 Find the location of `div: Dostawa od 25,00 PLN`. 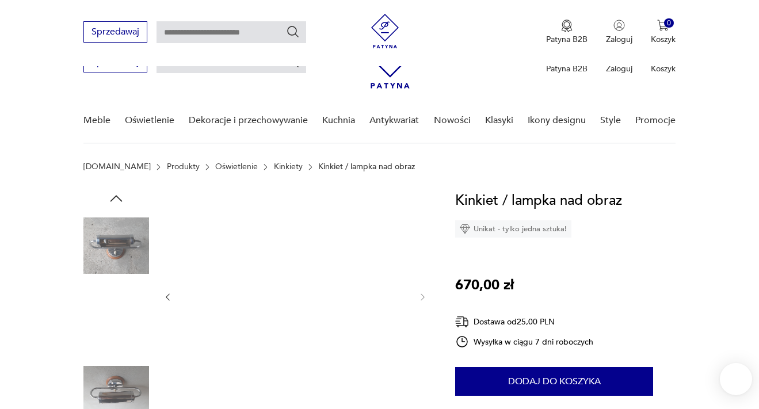

div: Dostawa od 25,00 PLN is located at coordinates (524, 321).